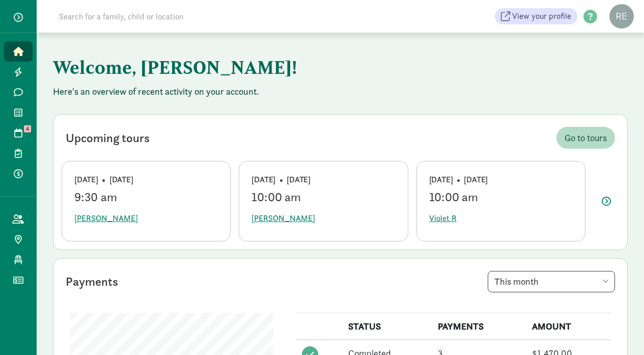  What do you see at coordinates (340, 92) in the screenshot?
I see `p: Here's an overview of recent activity on your account.` at bounding box center [340, 92].